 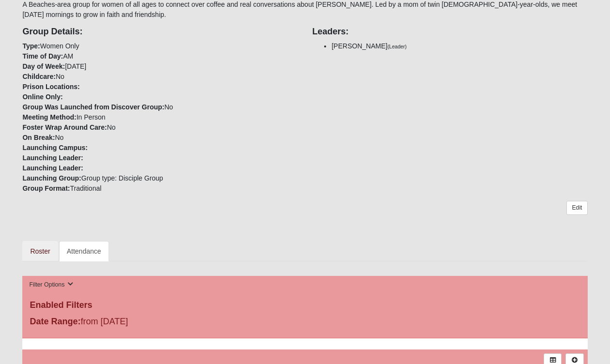 I want to click on button: Filter Options, so click(x=51, y=285).